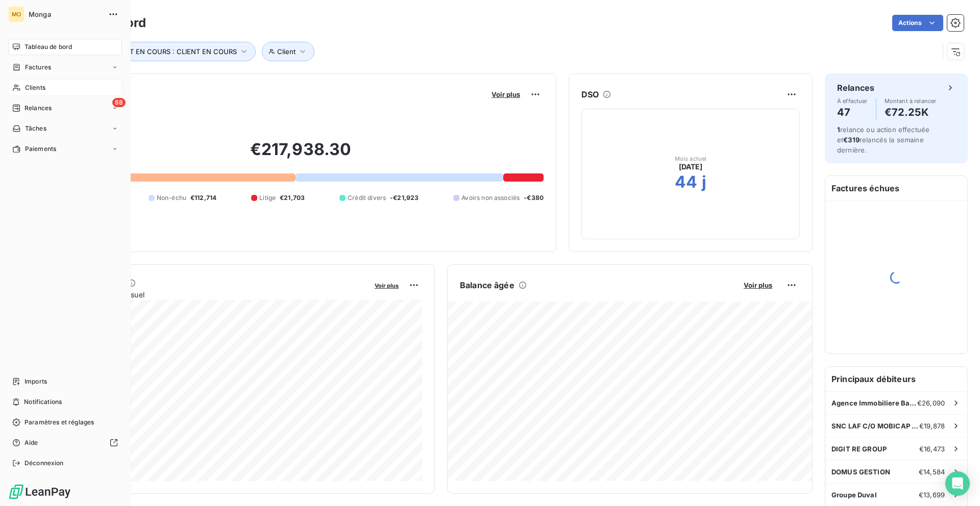  What do you see at coordinates (212, 295) in the screenshot?
I see `span: Chiffre d'affaires mensuel` at bounding box center [212, 295].